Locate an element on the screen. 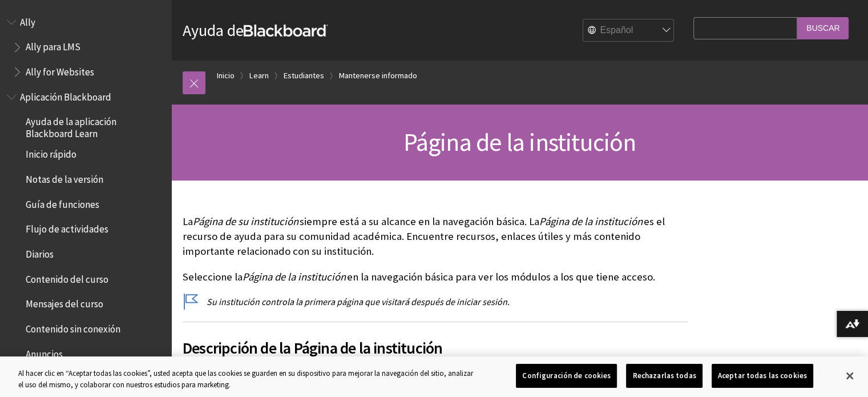 The height and width of the screenshot is (397, 868). span: Contenido sin conexión is located at coordinates (73, 326).